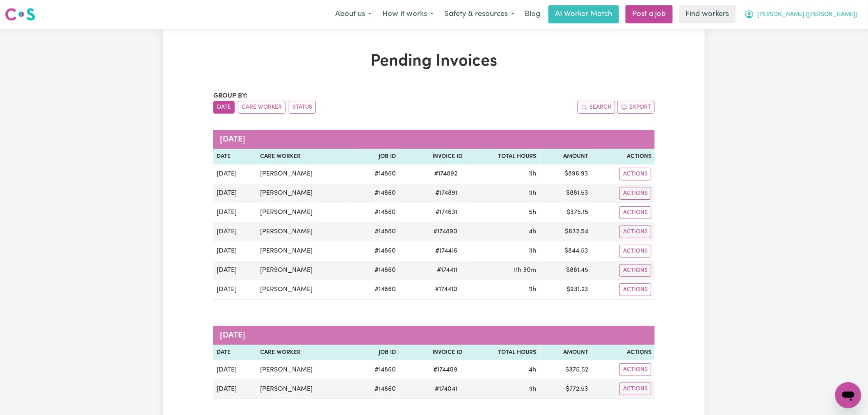 This screenshot has height=415, width=868. Describe the element at coordinates (566, 213) in the screenshot. I see `td: $ 375.15` at that location.